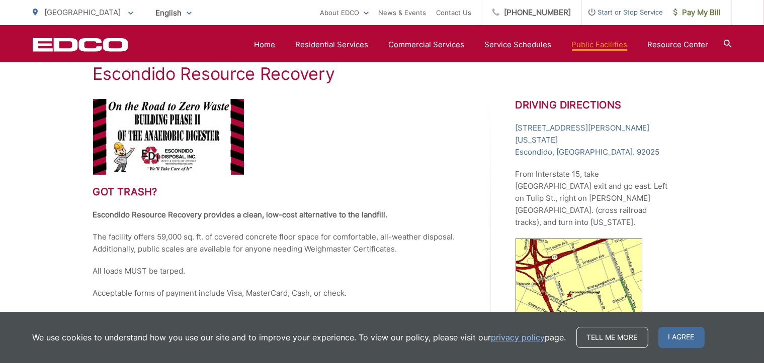 The image size is (764, 363). I want to click on a: News & Events, so click(402, 13).